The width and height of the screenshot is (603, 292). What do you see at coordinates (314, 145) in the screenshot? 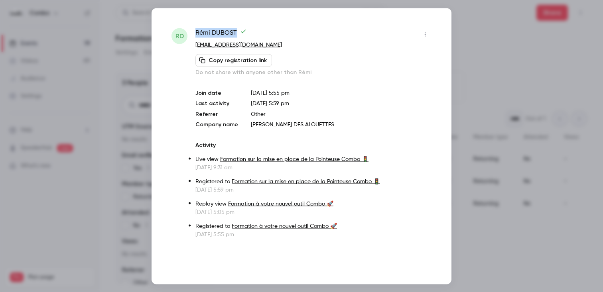
I see `p: Activity` at bounding box center [314, 145].